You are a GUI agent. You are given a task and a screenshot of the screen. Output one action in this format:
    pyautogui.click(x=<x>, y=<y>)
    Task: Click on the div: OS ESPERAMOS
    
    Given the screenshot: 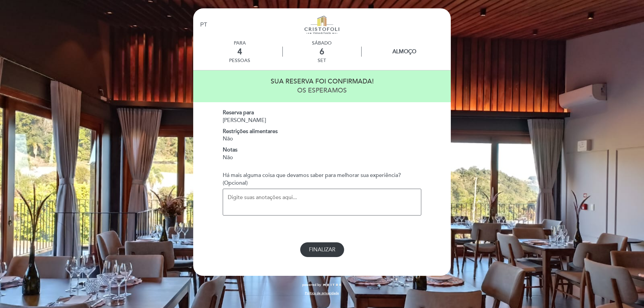 What is the action you would take?
    pyautogui.click(x=322, y=90)
    